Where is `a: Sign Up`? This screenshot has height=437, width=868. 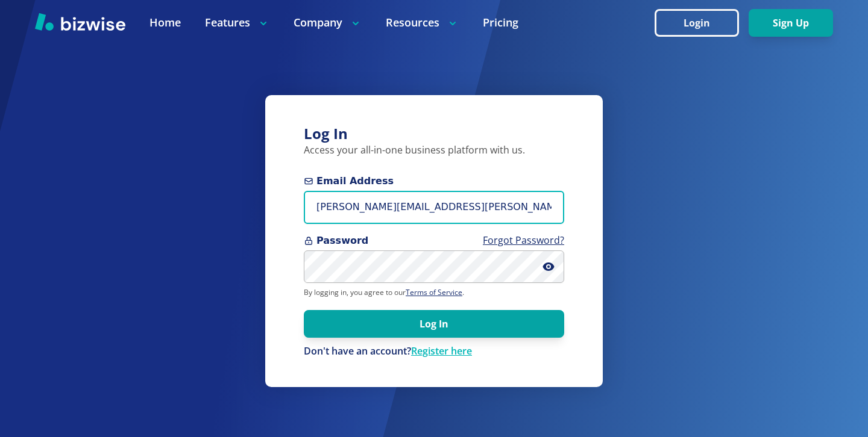 a: Sign Up is located at coordinates (791, 23).